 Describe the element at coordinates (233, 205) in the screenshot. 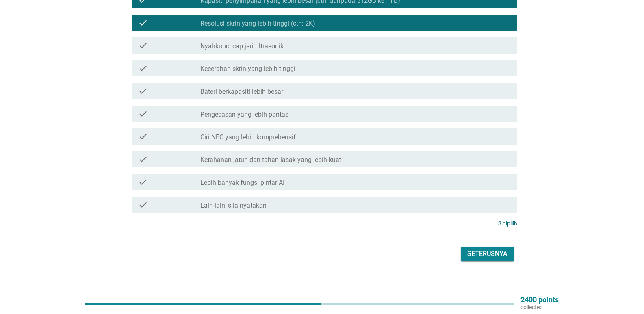

I see `label: Lain-lain, sila nyatakan` at that location.